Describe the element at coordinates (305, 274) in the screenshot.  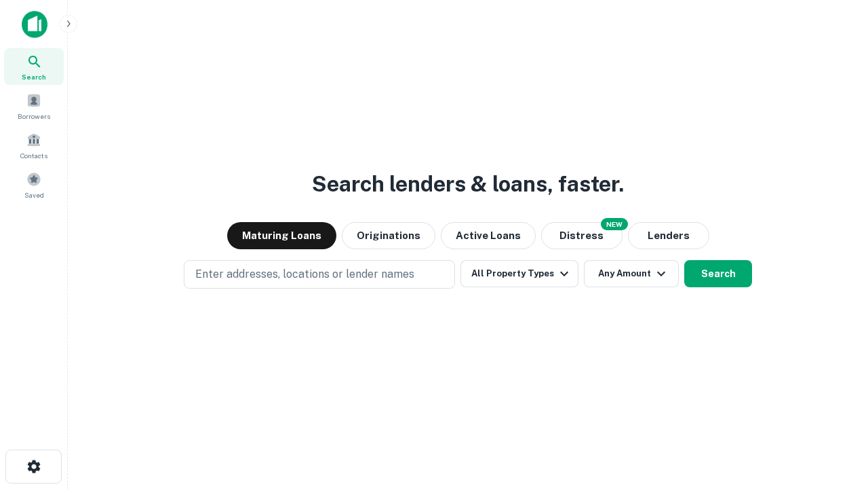
I see `p: Enter addresses, locations or lender names` at that location.